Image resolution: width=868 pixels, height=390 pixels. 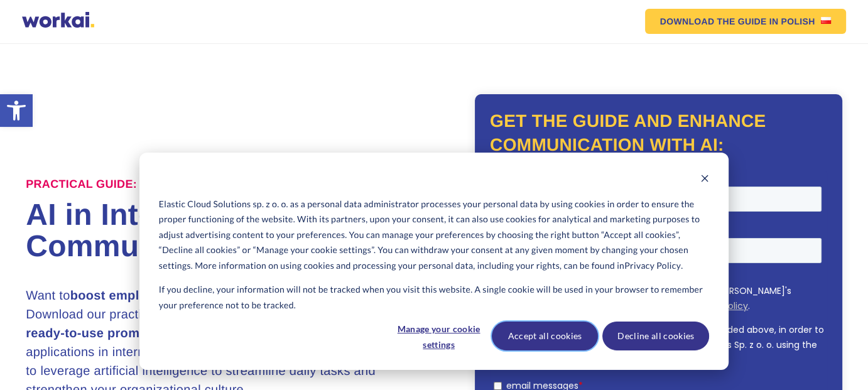 I want to click on h2: Get the guide and enhance communication with AI:, so click(x=658, y=133).